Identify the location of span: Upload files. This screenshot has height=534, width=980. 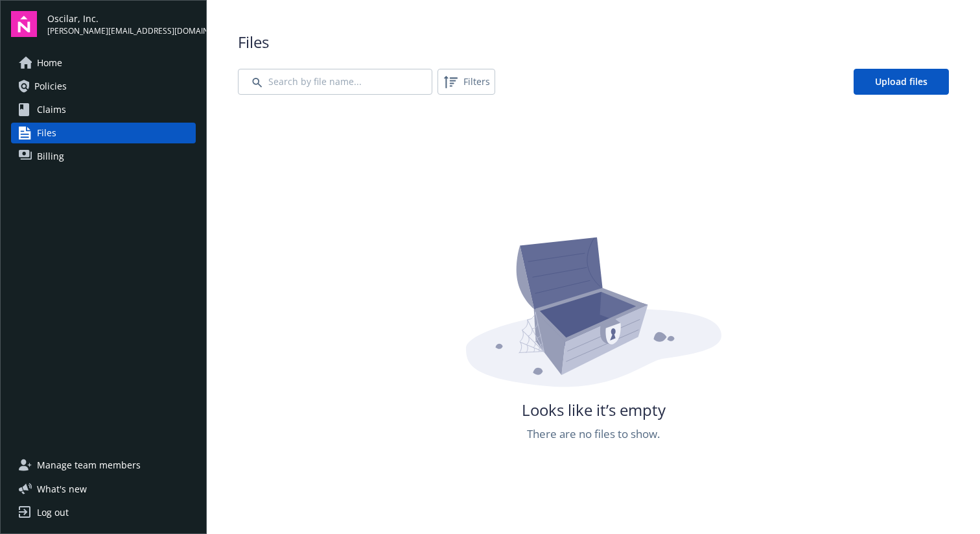
(901, 81).